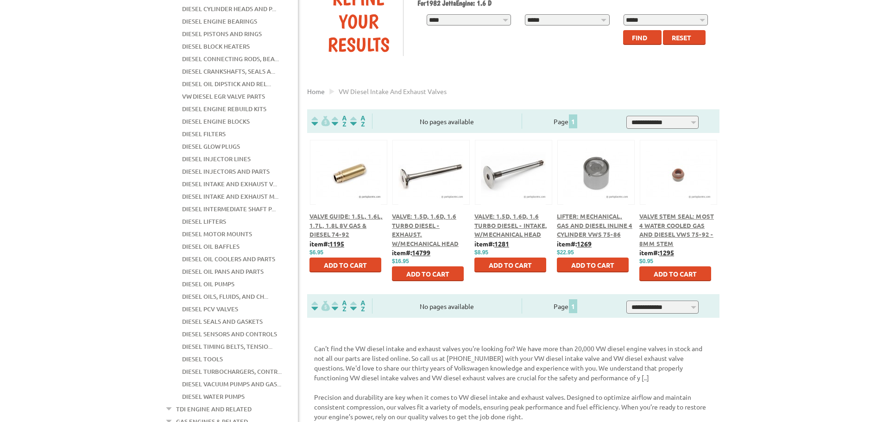 The width and height of the screenshot is (883, 422). I want to click on a: Lifter: Mechanical, Gas and Diesel Inline 4 cylinder VWs 75-86, so click(594, 225).